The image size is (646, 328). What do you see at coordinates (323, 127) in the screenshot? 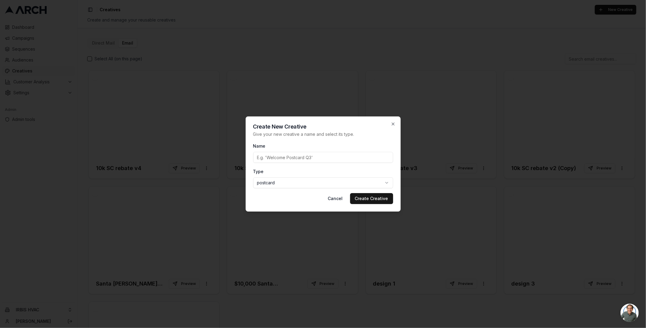
I see `h2: Create New Creative` at bounding box center [323, 127].